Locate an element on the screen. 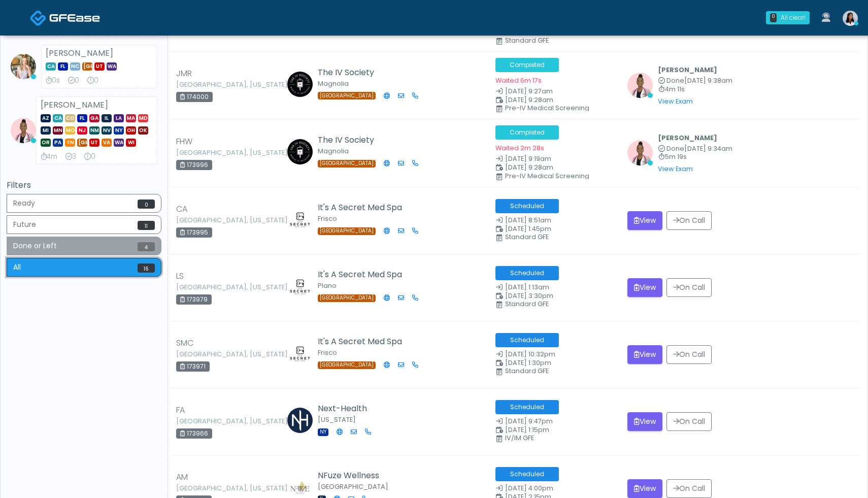 The width and height of the screenshot is (868, 498). span: PA is located at coordinates (57, 143).